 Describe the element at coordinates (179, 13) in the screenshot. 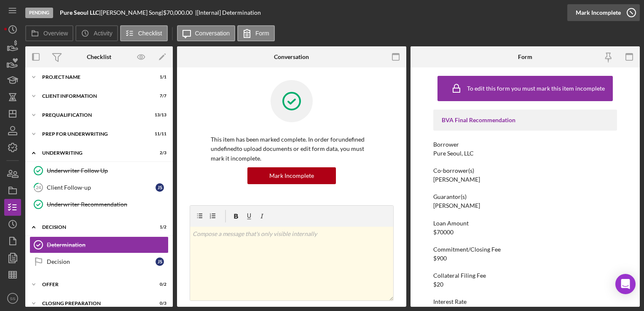

I see `div: $70,000.00` at that location.